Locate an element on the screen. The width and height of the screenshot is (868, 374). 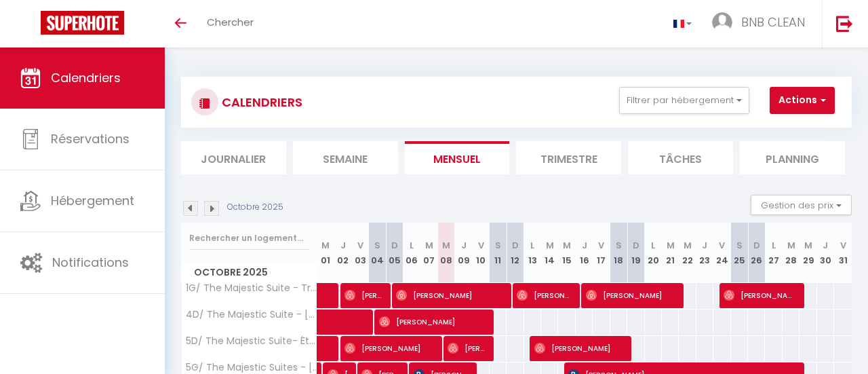
li: Journalier is located at coordinates (233, 157).